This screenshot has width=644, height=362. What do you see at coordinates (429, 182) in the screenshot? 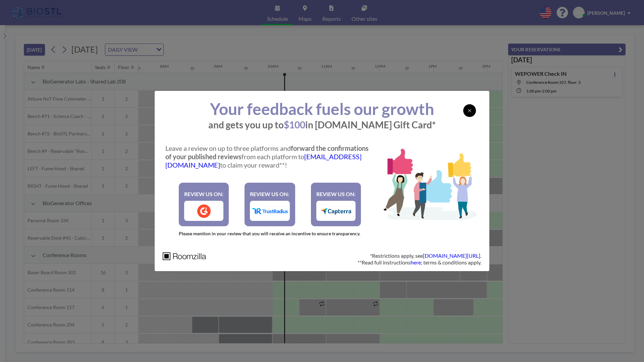
I see `img: banner.d29272e4.webp` at bounding box center [429, 182].